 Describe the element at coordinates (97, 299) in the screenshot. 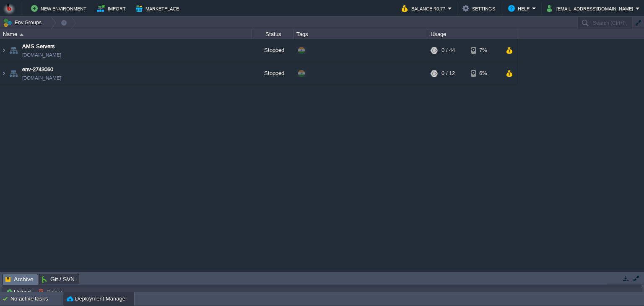

I see `button: Deployment Manager` at that location.